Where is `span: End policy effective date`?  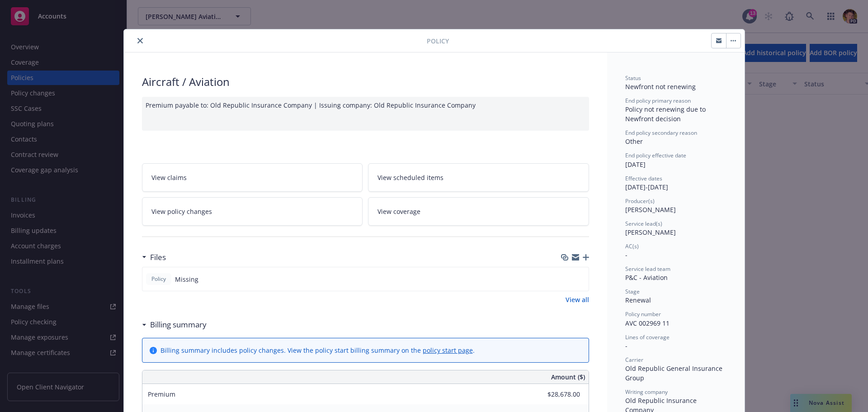
span: End policy effective date is located at coordinates (656, 155).